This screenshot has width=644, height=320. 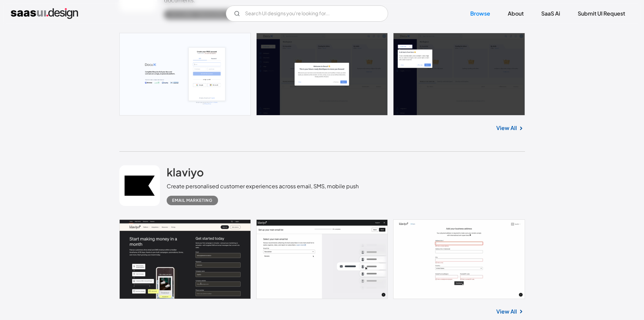 What do you see at coordinates (480, 14) in the screenshot?
I see `a: Browse` at bounding box center [480, 14].